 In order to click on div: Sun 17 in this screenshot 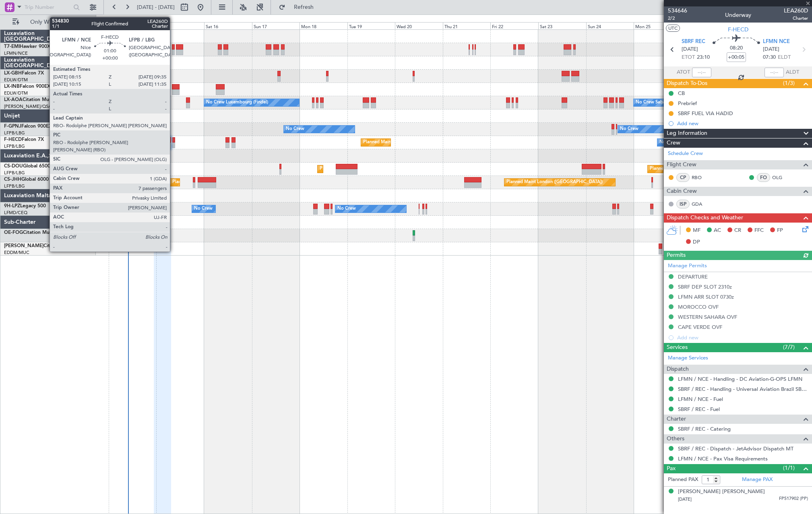, I will do `click(276, 26)`.